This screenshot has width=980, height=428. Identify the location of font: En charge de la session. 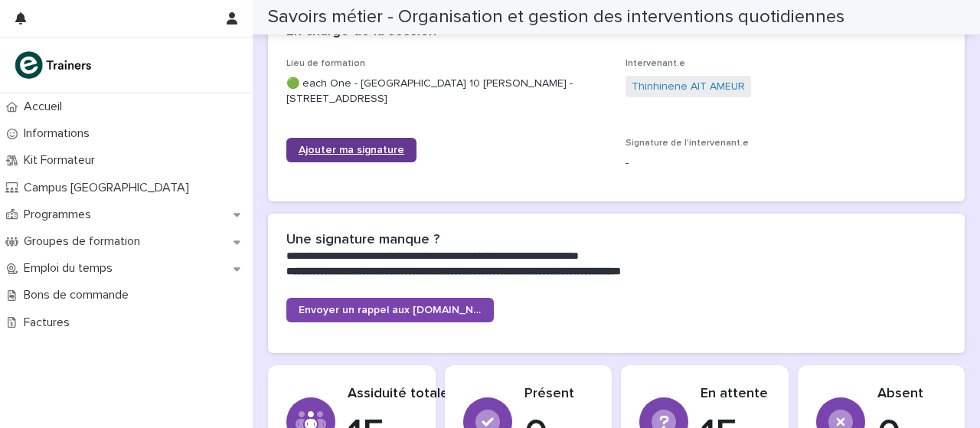
(362, 32).